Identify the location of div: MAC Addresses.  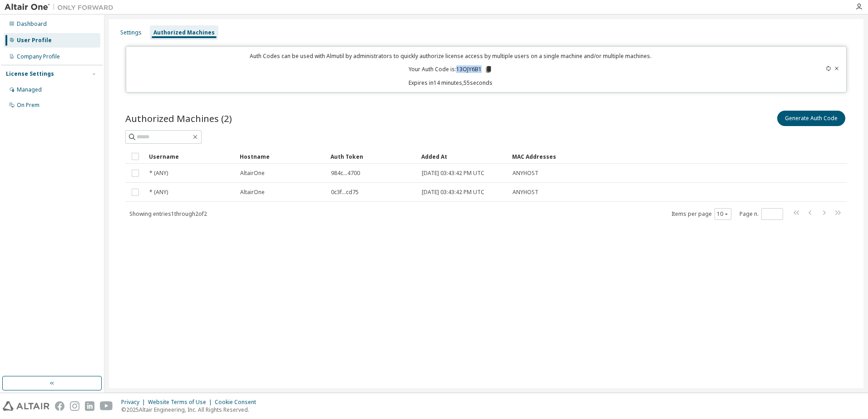
(632, 157).